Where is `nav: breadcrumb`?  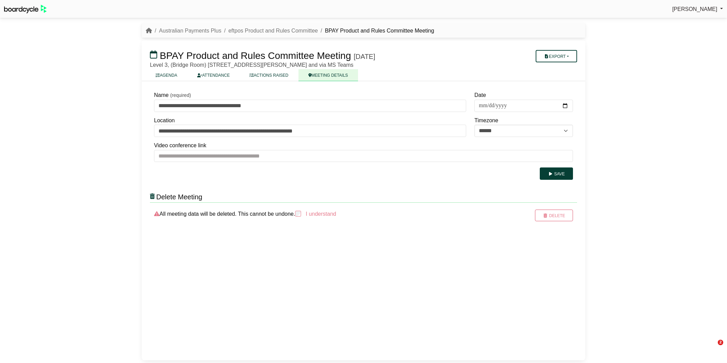
nav: breadcrumb is located at coordinates (290, 31).